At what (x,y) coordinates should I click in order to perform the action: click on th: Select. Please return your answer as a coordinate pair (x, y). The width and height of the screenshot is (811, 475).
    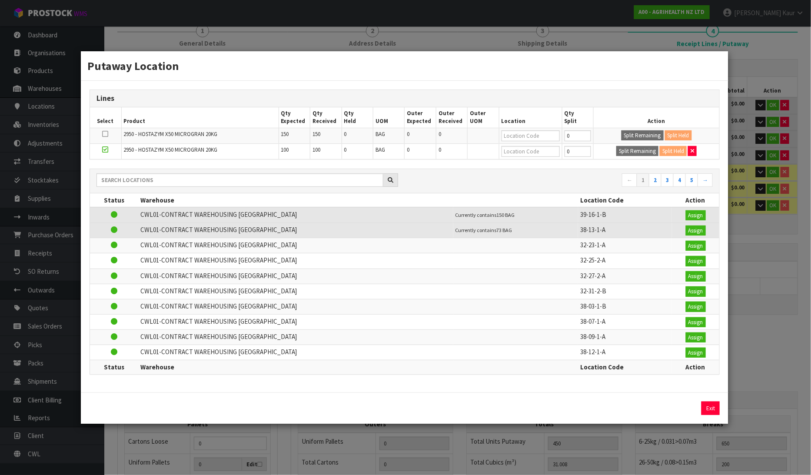
    Looking at the image, I should click on (106, 117).